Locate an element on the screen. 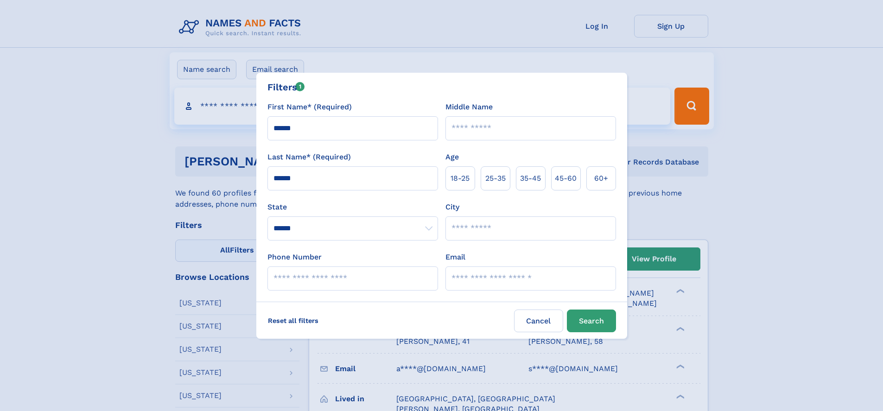  span: 35‑45 is located at coordinates (530, 178).